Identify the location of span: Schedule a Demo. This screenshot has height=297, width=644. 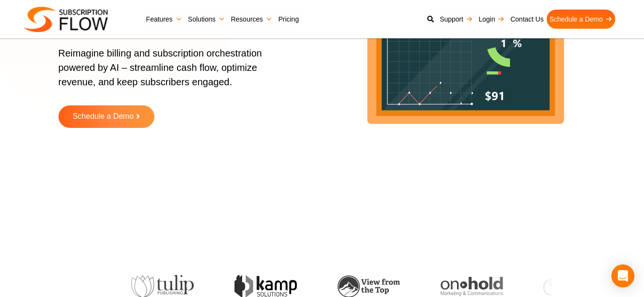
(102, 116).